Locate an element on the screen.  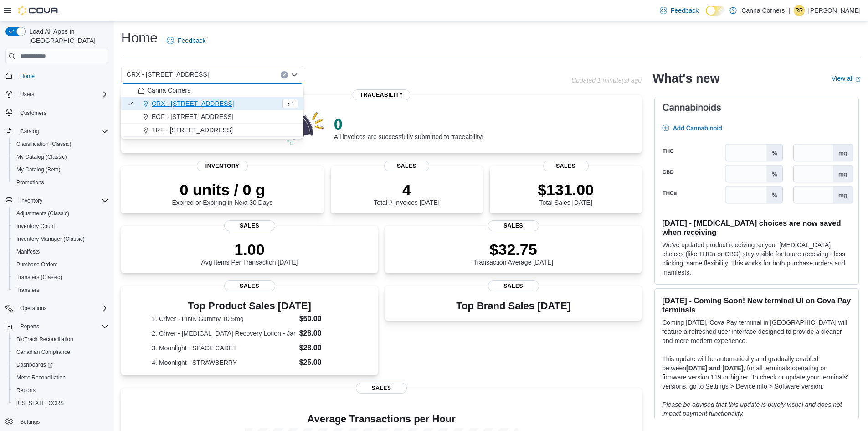
dt: 3. Moonlight - SPACE CADET is located at coordinates (224, 348).